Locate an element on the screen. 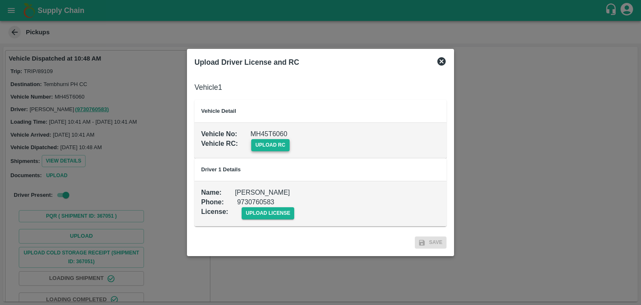 The image size is (641, 305). b: Driver 1 Details is located at coordinates (221, 169).